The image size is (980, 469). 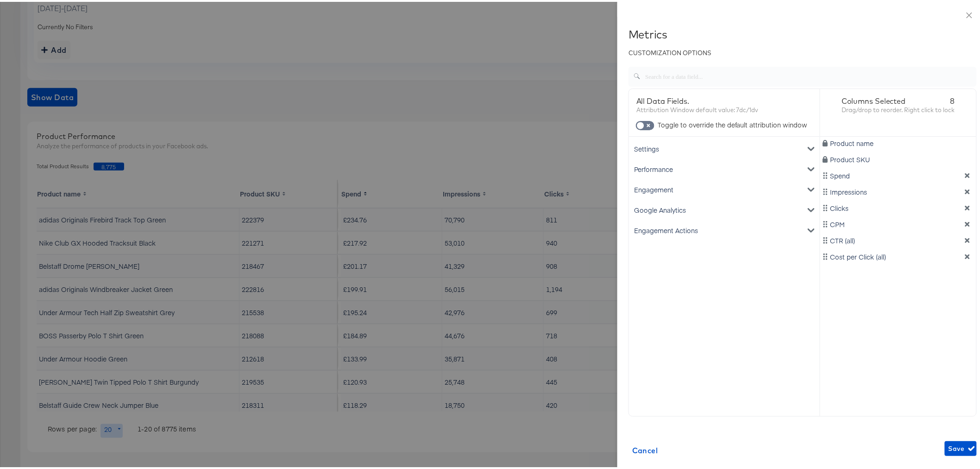 I want to click on button: Cancel, so click(x=646, y=449).